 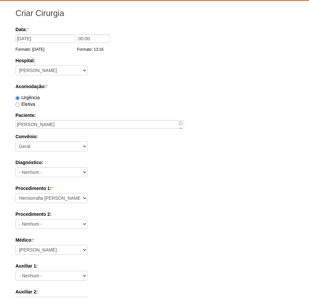 What do you see at coordinates (154, 214) in the screenshot?
I see `label: Procedimento 2:` at bounding box center [154, 214].